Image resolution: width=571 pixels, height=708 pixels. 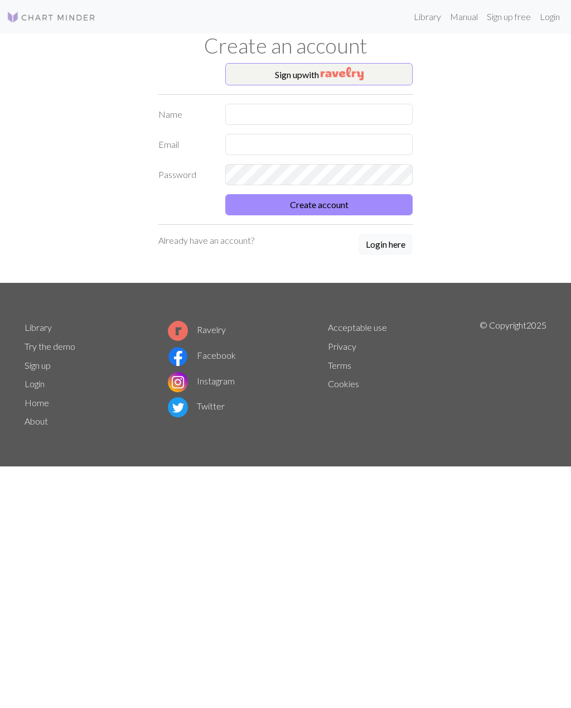 I want to click on p: Already have an account?, so click(x=206, y=240).